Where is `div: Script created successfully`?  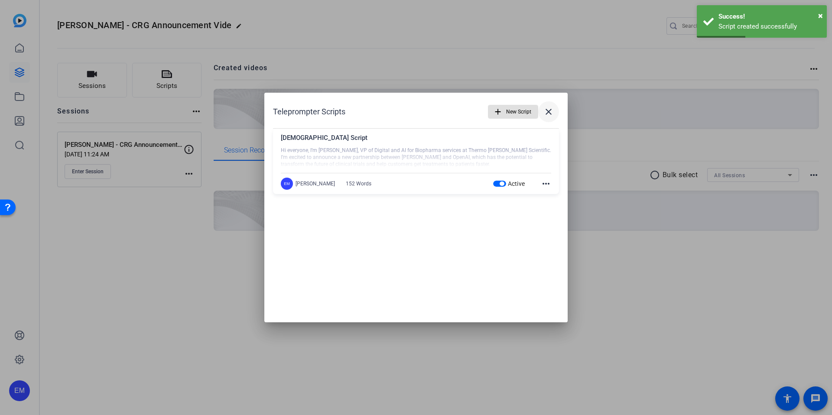 div: Script created successfully is located at coordinates (769, 26).